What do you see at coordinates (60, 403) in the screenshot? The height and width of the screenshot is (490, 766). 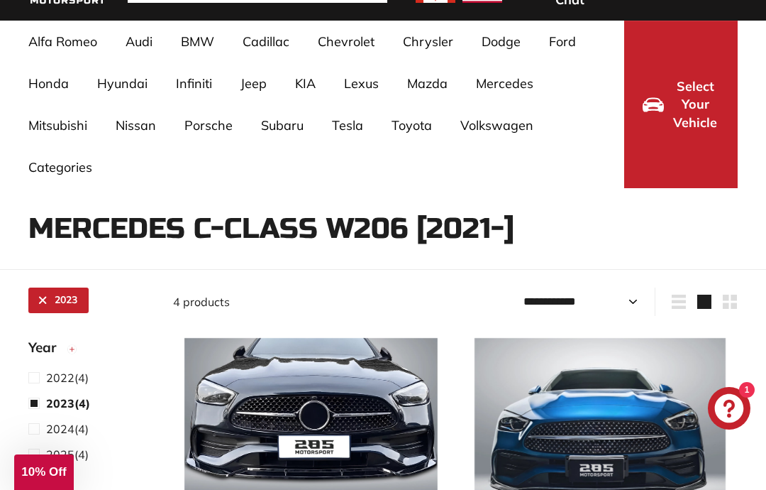 I see `span: 2023` at bounding box center [60, 403].